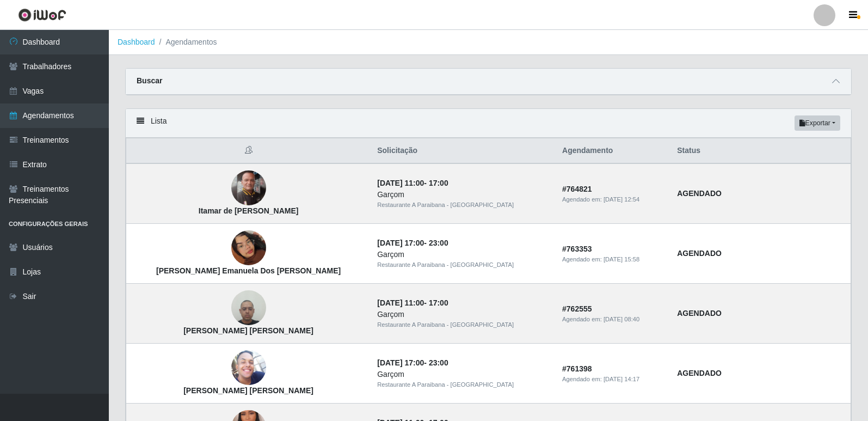 The image size is (868, 421). I want to click on th: Solicitação, so click(463, 151).